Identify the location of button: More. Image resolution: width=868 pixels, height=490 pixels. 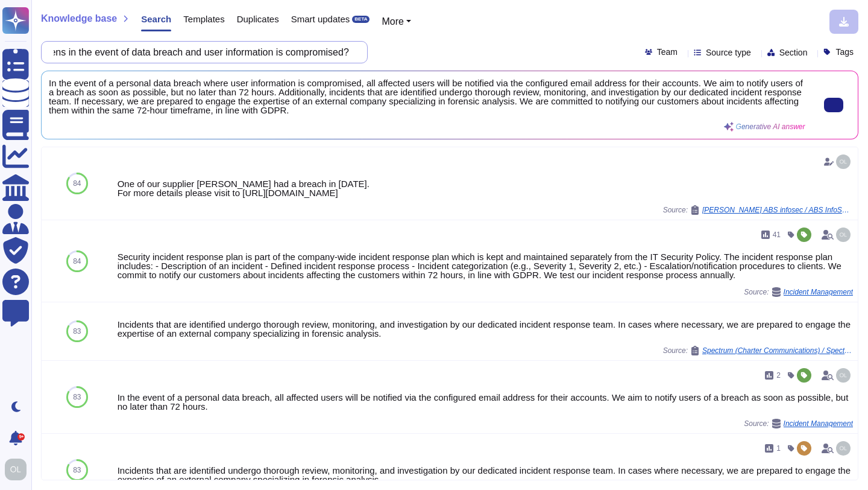
(396, 22).